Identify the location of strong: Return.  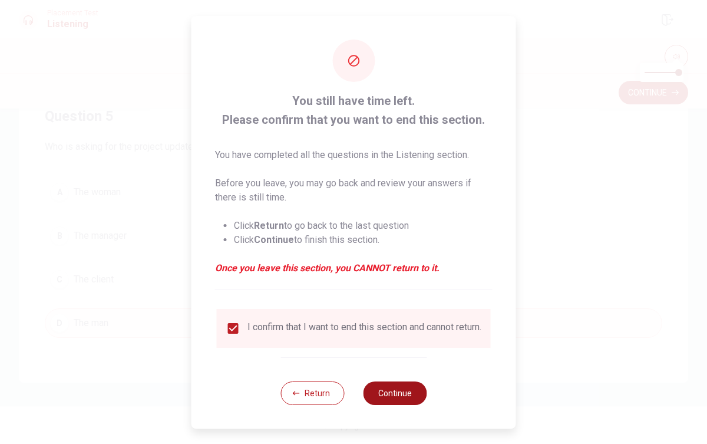
(269, 225).